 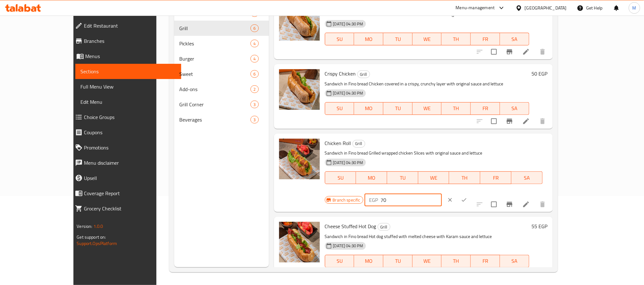 I want to click on span: Get support on:, so click(x=91, y=237).